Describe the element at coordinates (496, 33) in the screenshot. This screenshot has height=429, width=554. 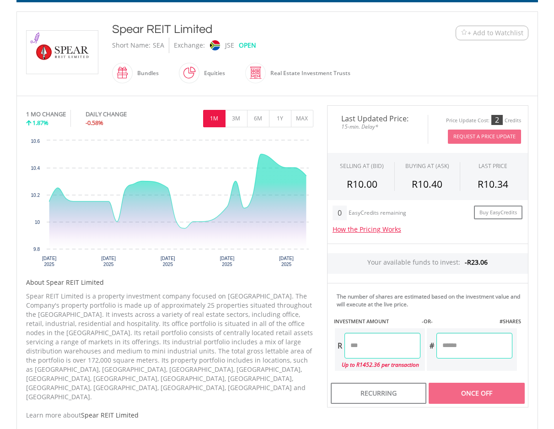
I see `span: + Add to Watchlist` at that location.